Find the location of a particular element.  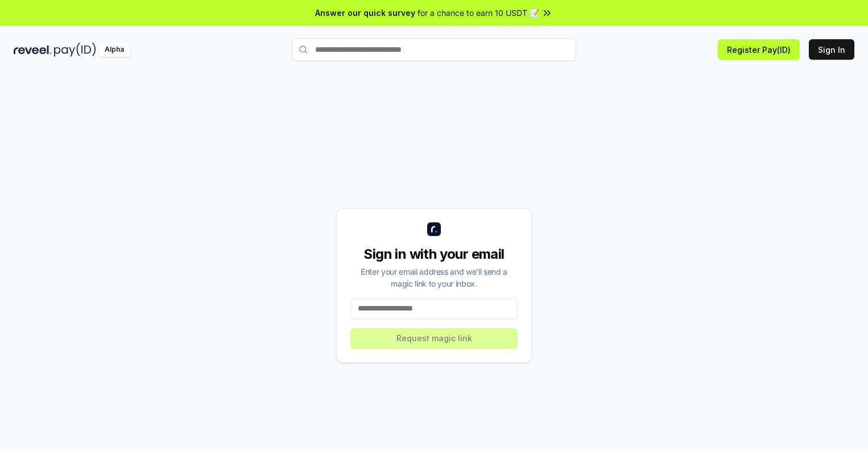

button: Register Pay(ID) is located at coordinates (758, 50).